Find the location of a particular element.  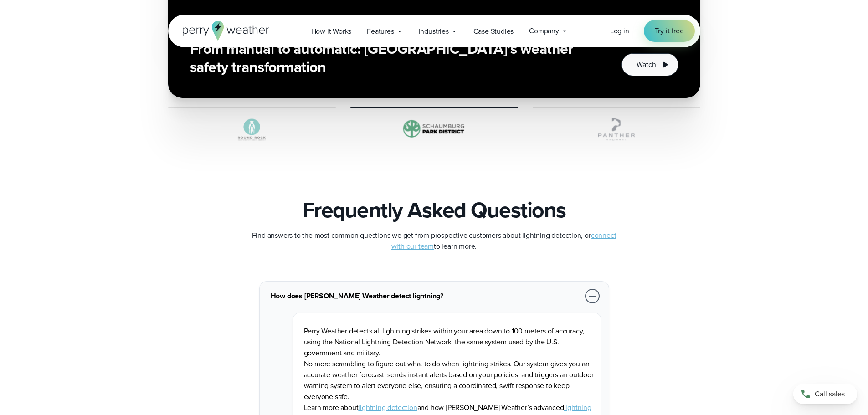

span: Case Studies is located at coordinates (494, 31).